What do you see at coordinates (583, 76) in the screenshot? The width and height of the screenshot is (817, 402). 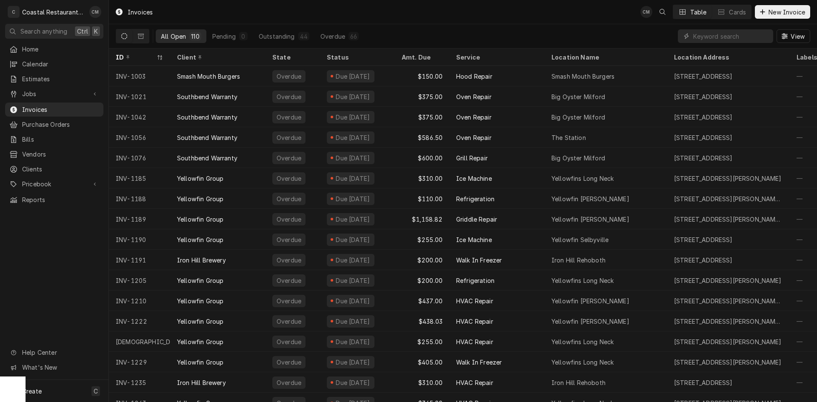 I see `div: Smash Mouth Burgers` at bounding box center [583, 76].